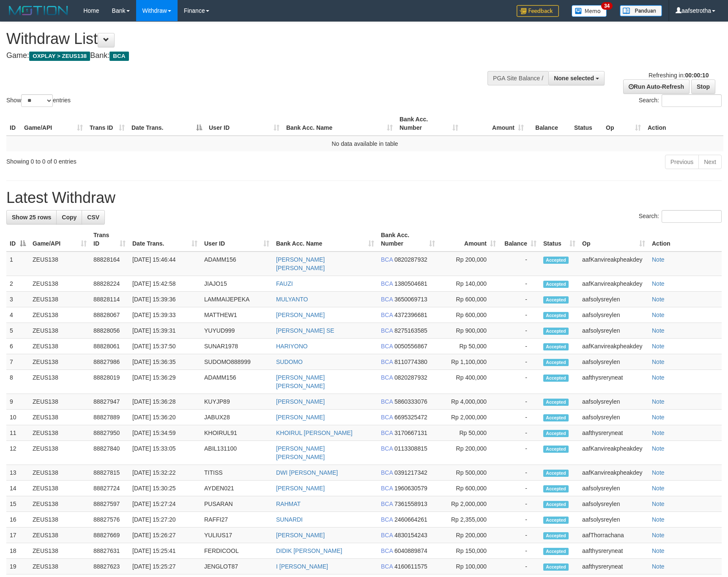  Describe the element at coordinates (411, 520) in the screenshot. I see `span: Copy 2460664261 to clipboard` at that location.